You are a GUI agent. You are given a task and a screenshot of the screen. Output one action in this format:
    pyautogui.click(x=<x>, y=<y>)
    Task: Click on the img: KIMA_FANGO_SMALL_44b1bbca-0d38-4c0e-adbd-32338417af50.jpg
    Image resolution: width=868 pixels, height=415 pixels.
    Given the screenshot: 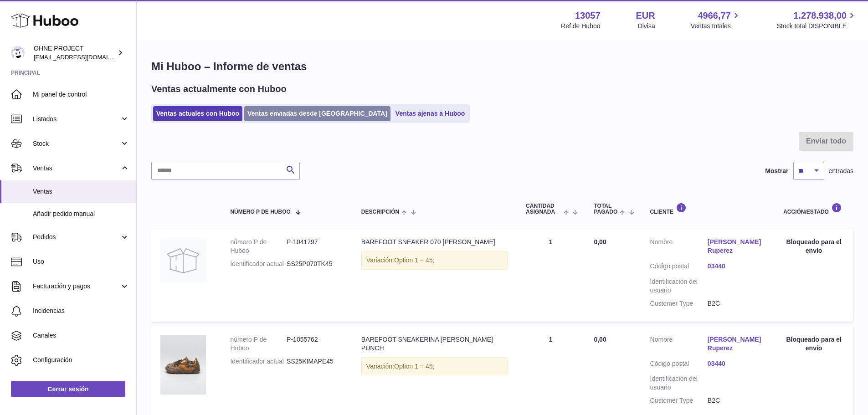 What is the action you would take?
    pyautogui.click(x=183, y=365)
    